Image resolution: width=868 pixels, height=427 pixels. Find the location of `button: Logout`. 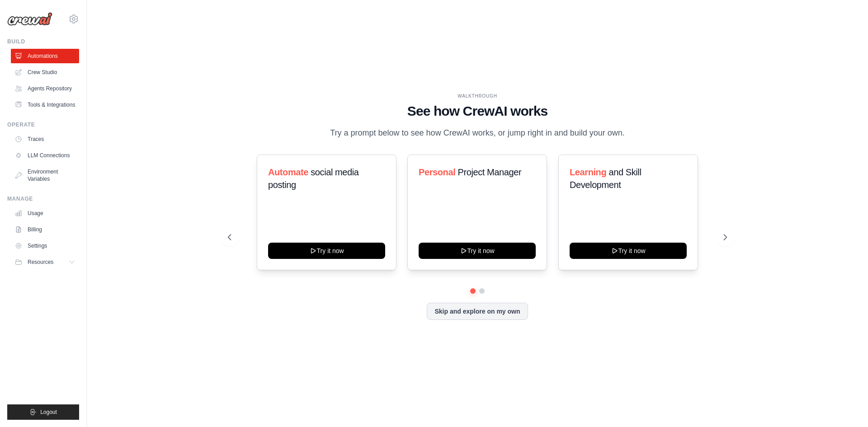

button: Logout is located at coordinates (43, 412).